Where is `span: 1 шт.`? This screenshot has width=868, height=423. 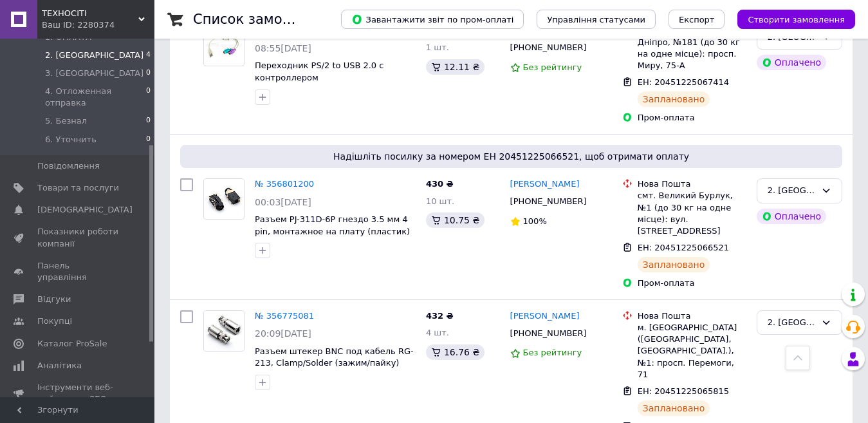 span: 1 шт. is located at coordinates (437, 47).